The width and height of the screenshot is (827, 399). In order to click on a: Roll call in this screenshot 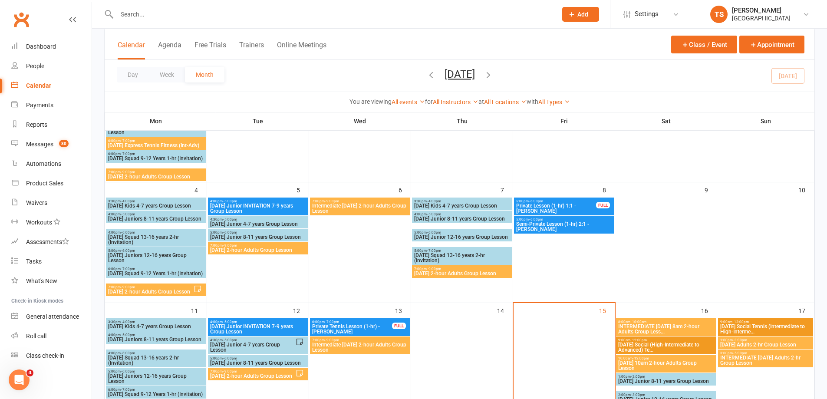, I will do `click(51, 336)`.